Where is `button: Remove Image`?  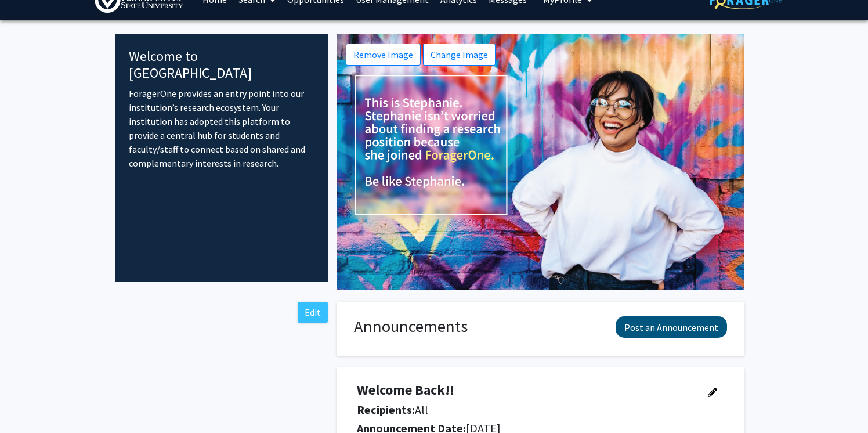
button: Remove Image is located at coordinates (383, 54).